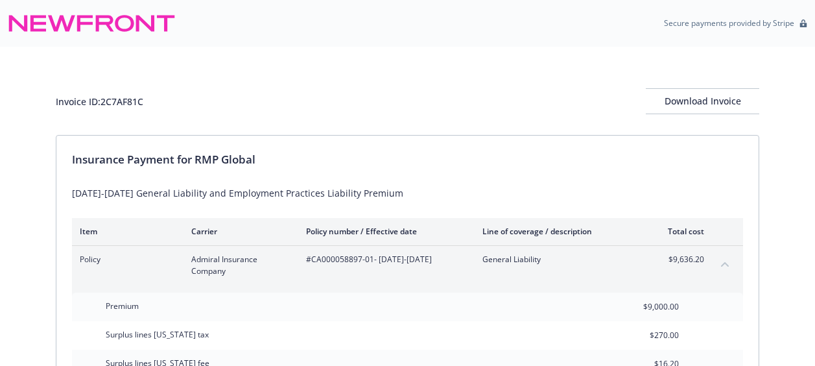 This screenshot has height=366, width=815. I want to click on div: Carrier, so click(238, 231).